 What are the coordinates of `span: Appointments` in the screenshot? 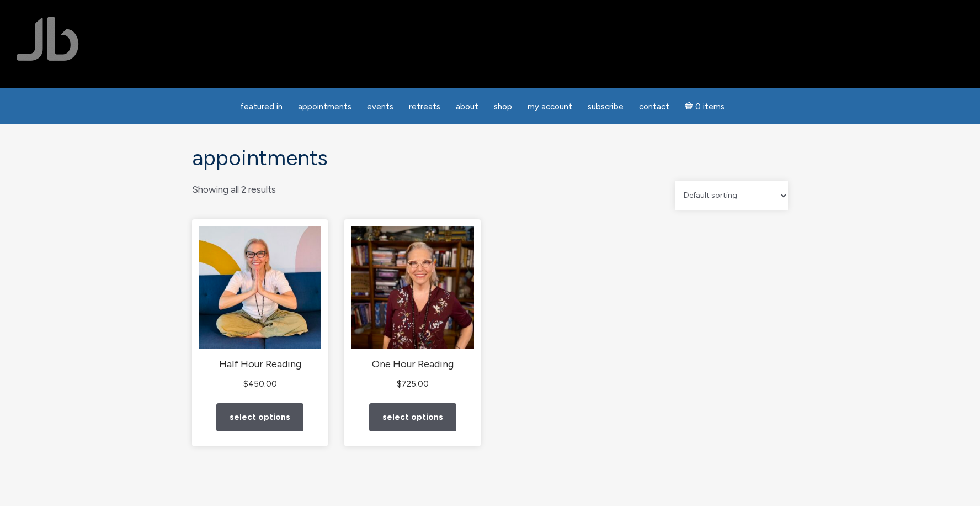 It's located at (325, 107).